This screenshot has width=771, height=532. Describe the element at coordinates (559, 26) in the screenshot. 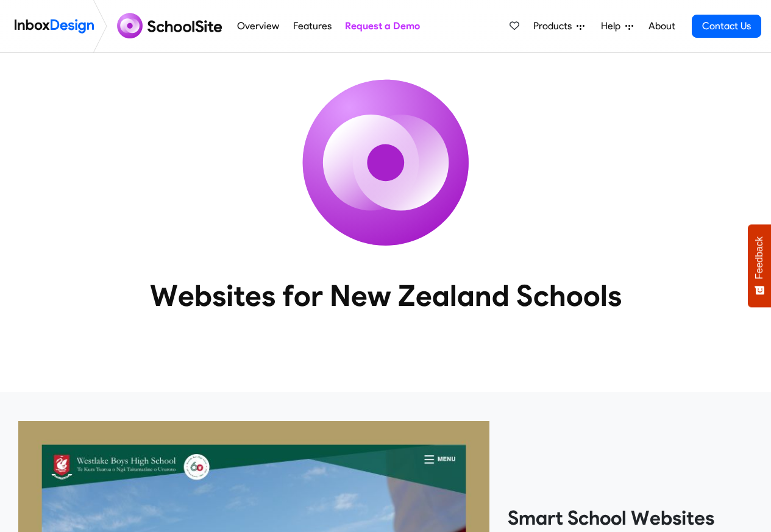

I see `a: Products` at that location.